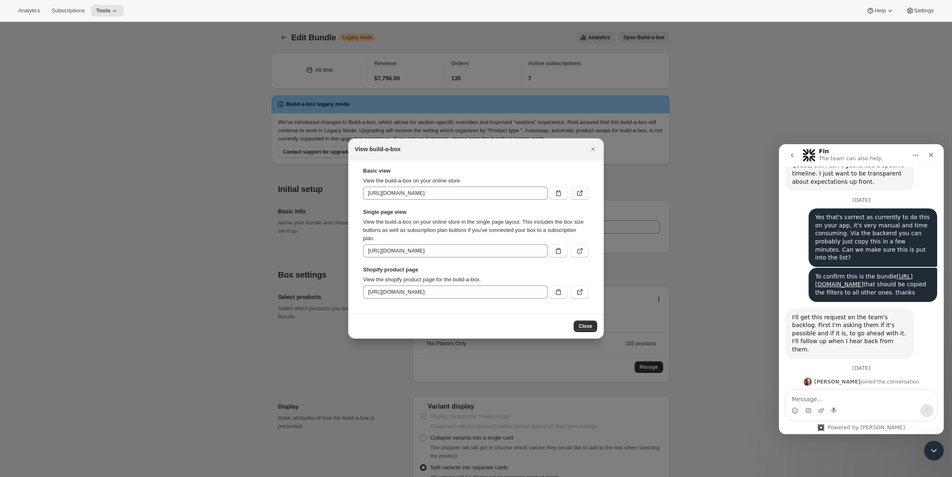  Describe the element at coordinates (42, 267) in the screenshot. I see `button: Upload attachment` at that location.